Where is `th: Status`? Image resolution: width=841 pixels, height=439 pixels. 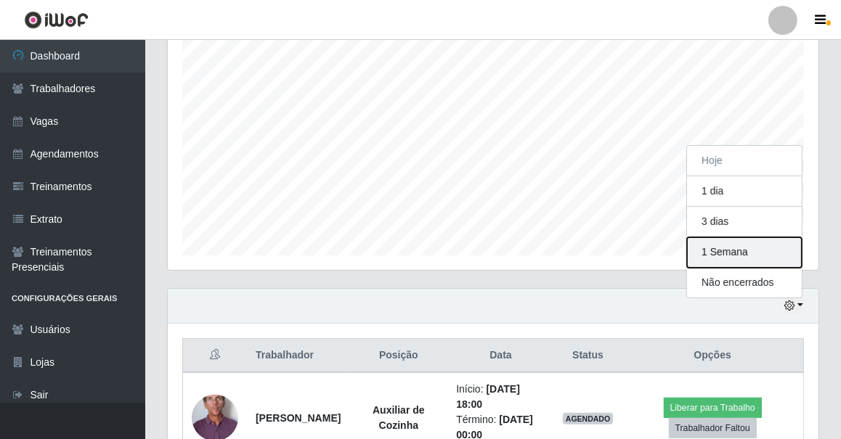 th: Status is located at coordinates (588, 356).